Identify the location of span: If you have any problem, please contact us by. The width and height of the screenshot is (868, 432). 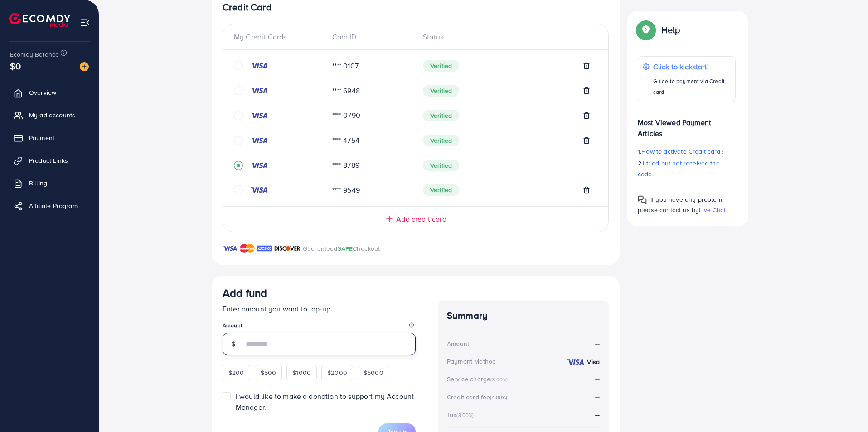
(680, 205).